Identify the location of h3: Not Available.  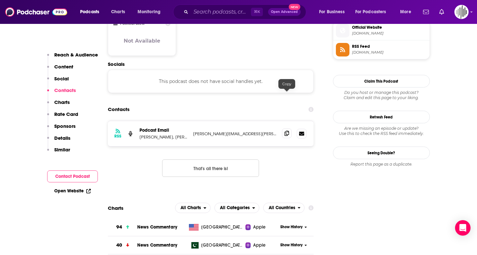
(142, 41).